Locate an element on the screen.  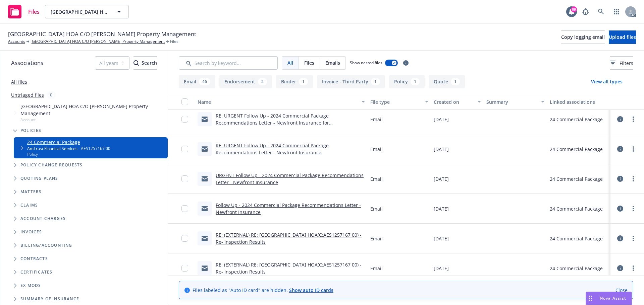
button: Email is located at coordinates (197, 82).